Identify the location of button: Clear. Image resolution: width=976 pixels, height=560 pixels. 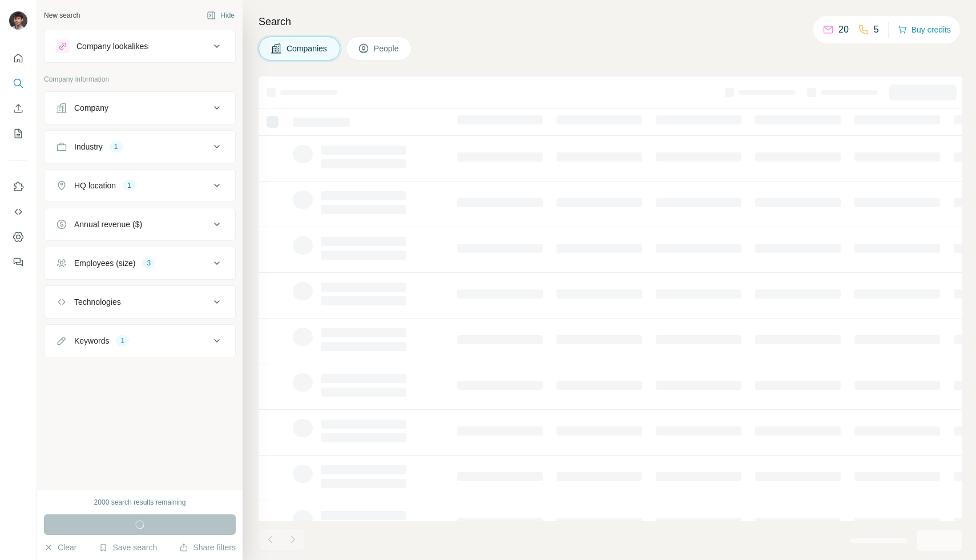
(60, 547).